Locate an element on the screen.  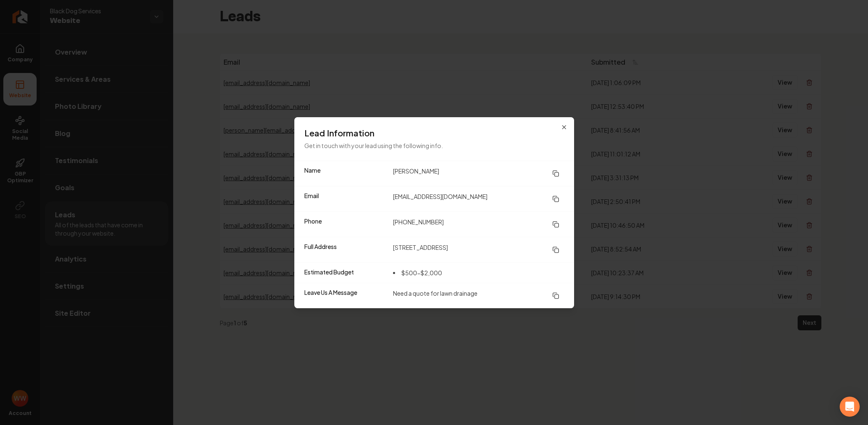
dt: Name is located at coordinates (345, 173).